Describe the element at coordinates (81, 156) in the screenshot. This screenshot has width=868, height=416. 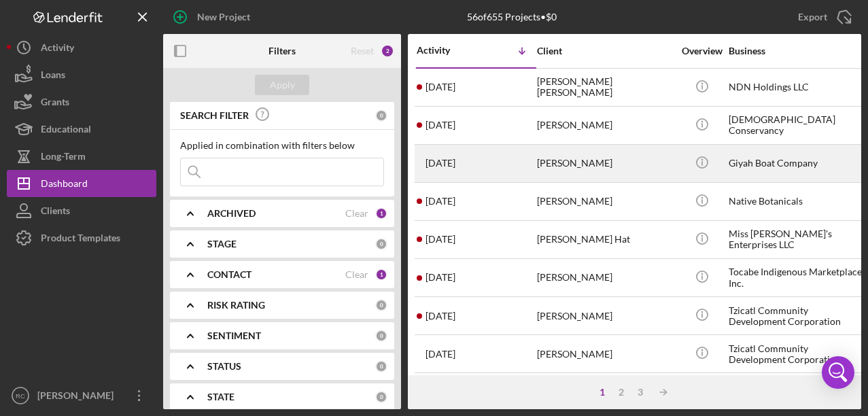
I see `a: Long-Term` at that location.